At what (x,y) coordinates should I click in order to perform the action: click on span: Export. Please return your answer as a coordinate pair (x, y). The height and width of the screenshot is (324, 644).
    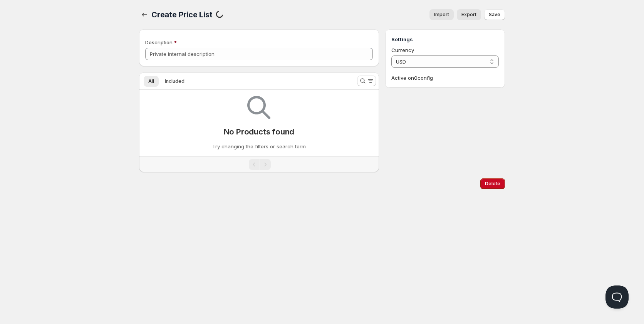
    Looking at the image, I should click on (469, 15).